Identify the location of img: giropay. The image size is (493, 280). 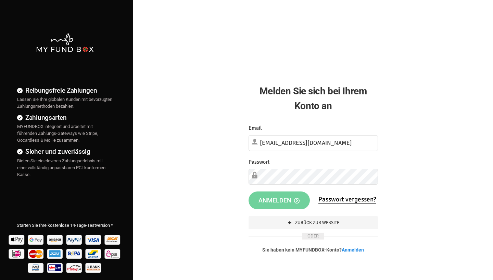
(55, 267).